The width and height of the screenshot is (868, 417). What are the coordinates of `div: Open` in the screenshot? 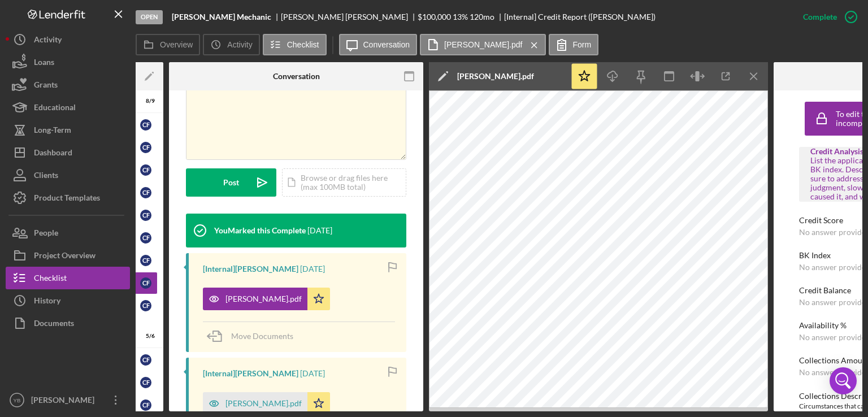 It's located at (149, 17).